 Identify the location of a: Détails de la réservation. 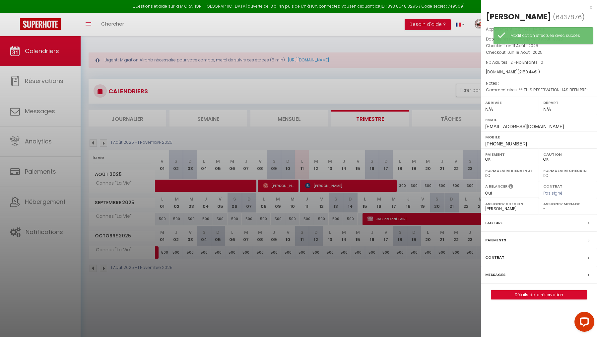
(539, 295).